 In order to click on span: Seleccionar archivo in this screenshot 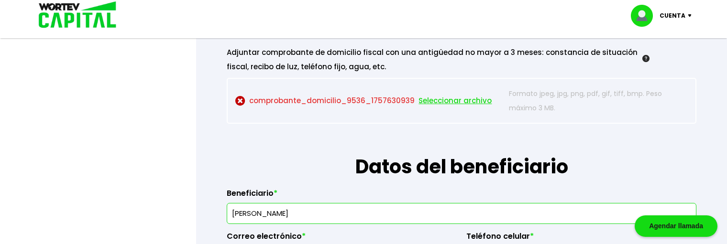, I will do `click(455, 101)`.